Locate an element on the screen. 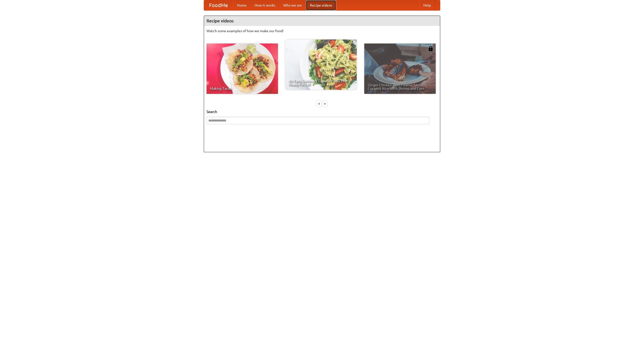 The image size is (644, 356). a: FoodMe is located at coordinates (218, 5).